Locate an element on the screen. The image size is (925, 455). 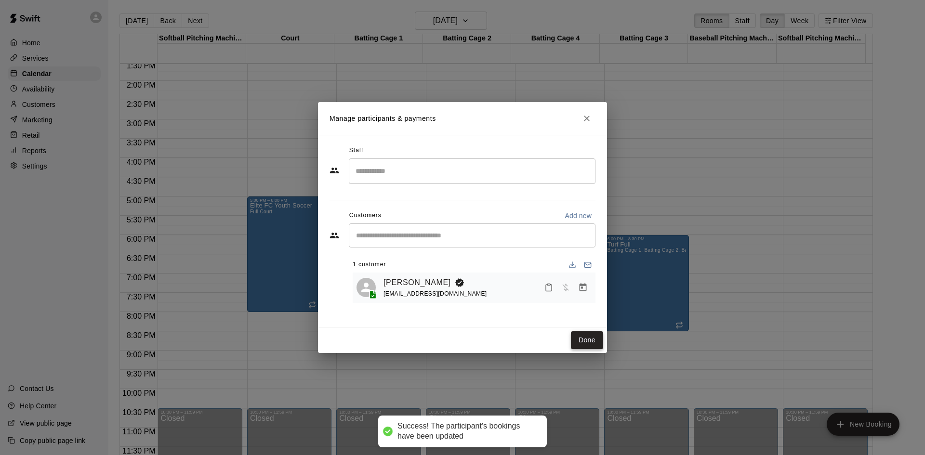
svg: Staff is located at coordinates (334, 171).